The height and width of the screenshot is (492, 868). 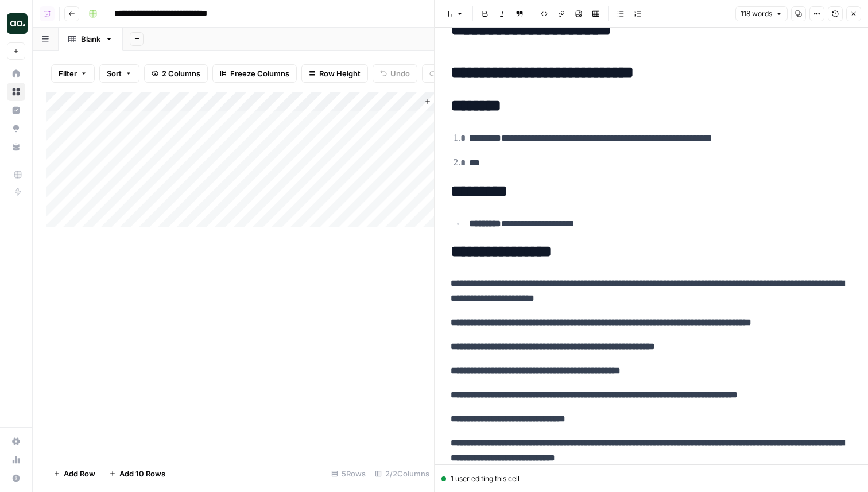 What do you see at coordinates (16, 442) in the screenshot?
I see `a: Settings` at bounding box center [16, 442].